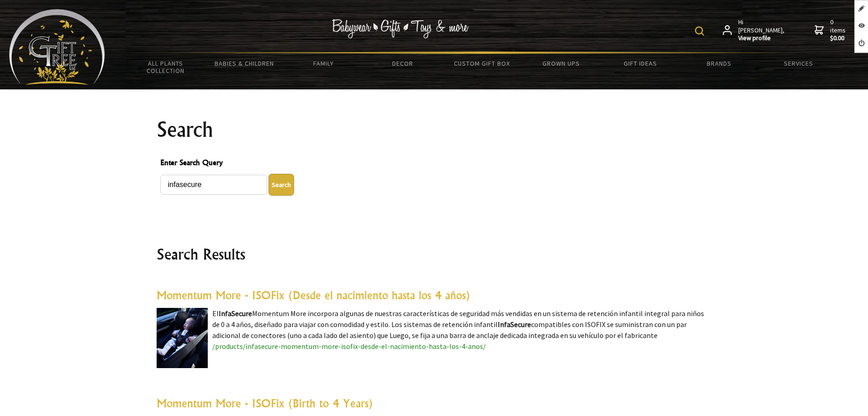 The height and width of the screenshot is (416, 868). What do you see at coordinates (700, 31) in the screenshot?
I see `img: product search` at bounding box center [700, 31].